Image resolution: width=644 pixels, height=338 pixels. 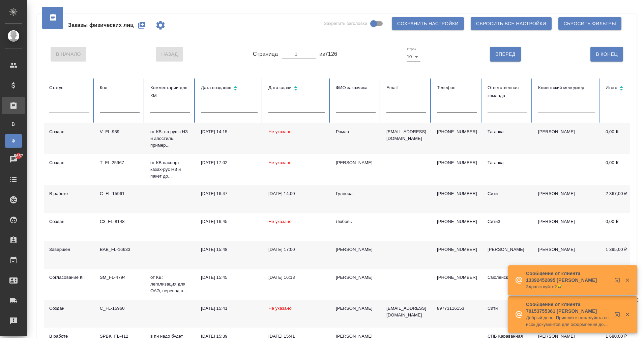 I want to click on div: Ответственная команда, so click(x=507, y=92).